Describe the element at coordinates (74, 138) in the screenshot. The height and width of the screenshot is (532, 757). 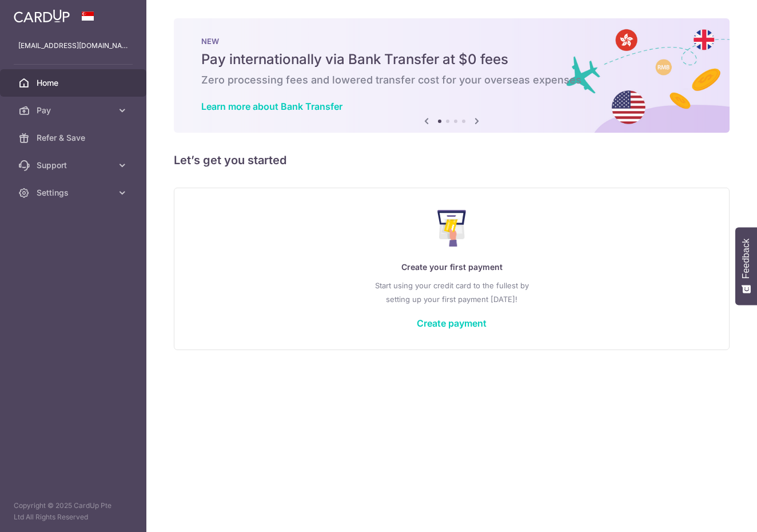
I see `span: Refer & Save` at that location.